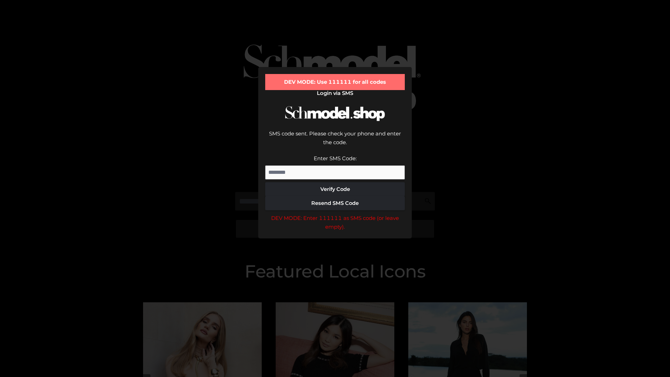 The width and height of the screenshot is (670, 377). Describe the element at coordinates (335, 222) in the screenshot. I see `div: DEV MODE: Enter 111111 as SMS code (or leave empty).` at that location.